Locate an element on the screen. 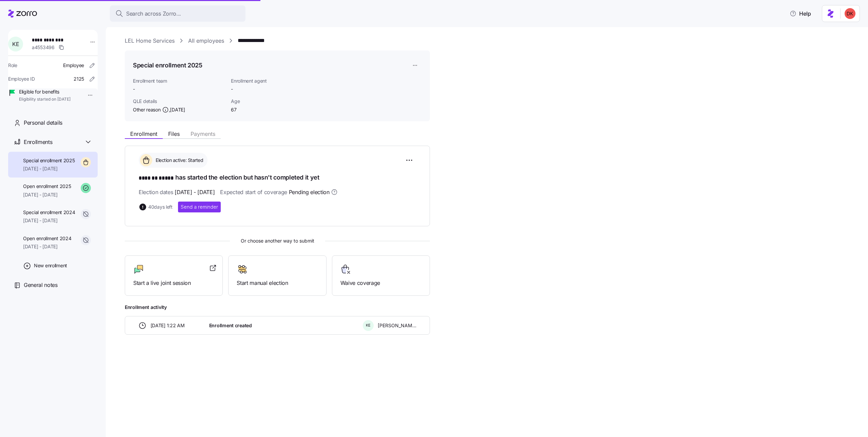 This screenshot has width=868, height=437. span: Files is located at coordinates (174, 134).